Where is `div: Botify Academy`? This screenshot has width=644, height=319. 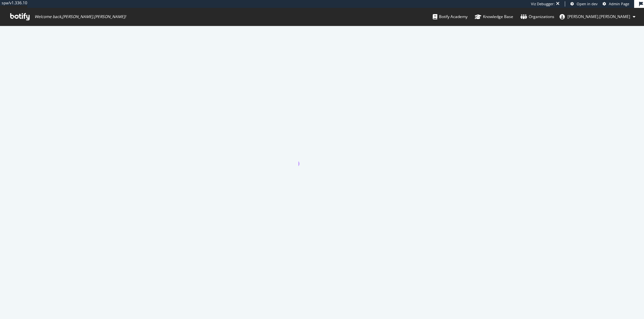
div: Botify Academy is located at coordinates (451, 17).